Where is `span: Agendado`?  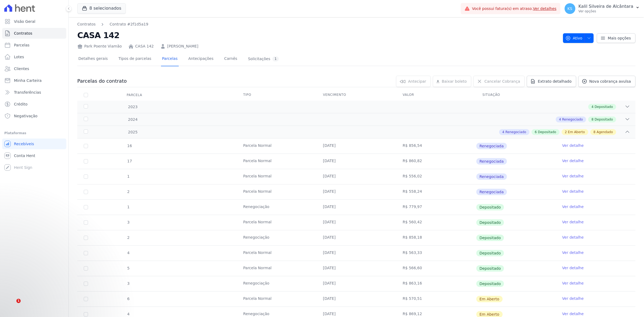 span: Agendado is located at coordinates (605, 132).